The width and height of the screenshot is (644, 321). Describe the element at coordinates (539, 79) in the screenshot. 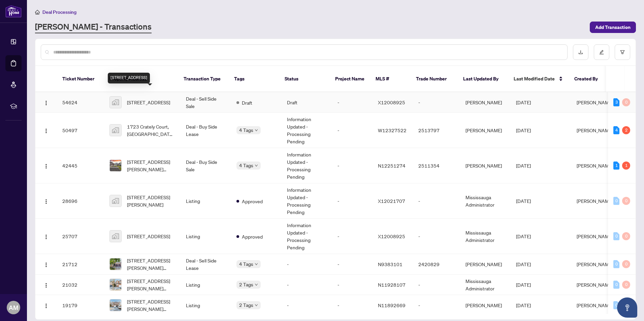

I see `th: Last Modified Date` at that location.